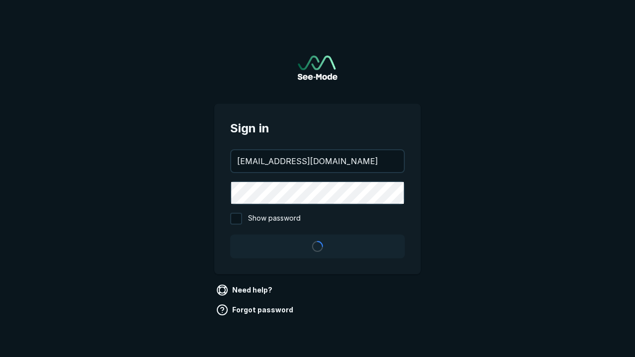 This screenshot has height=357, width=635. What do you see at coordinates (318, 161) in the screenshot?
I see `input: your@email.com` at bounding box center [318, 161].